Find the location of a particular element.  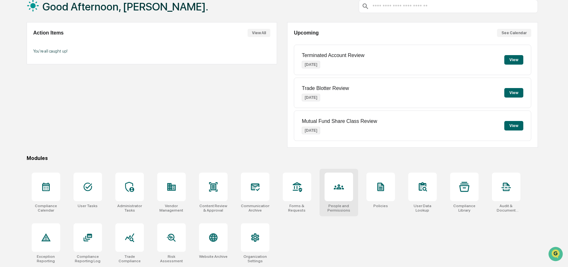

p: You're all caught up! is located at coordinates (152, 51).